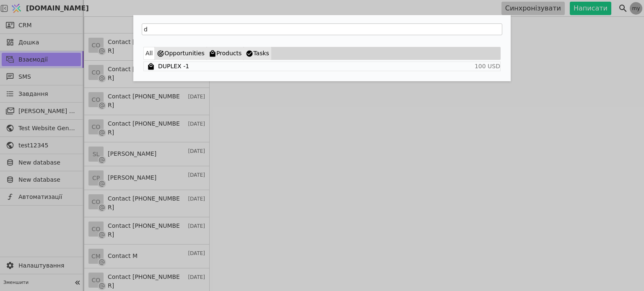 Image resolution: width=644 pixels, height=291 pixels. What do you see at coordinates (322, 48) in the screenshot?
I see `div: Глобальний пошук` at bounding box center [322, 48].